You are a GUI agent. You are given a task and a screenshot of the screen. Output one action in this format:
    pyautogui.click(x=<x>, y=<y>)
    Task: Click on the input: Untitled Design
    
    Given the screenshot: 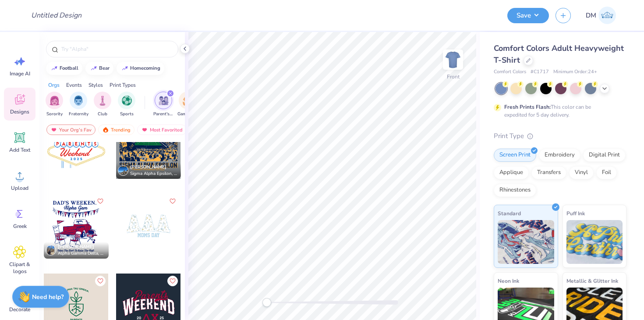 What is the action you would take?
    pyautogui.click(x=56, y=15)
    